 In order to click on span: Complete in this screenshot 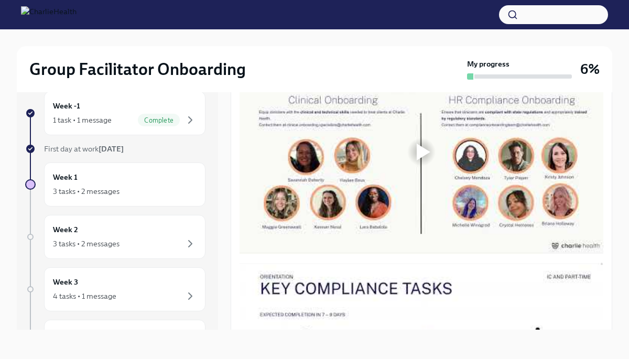, I will do `click(159, 120)`.